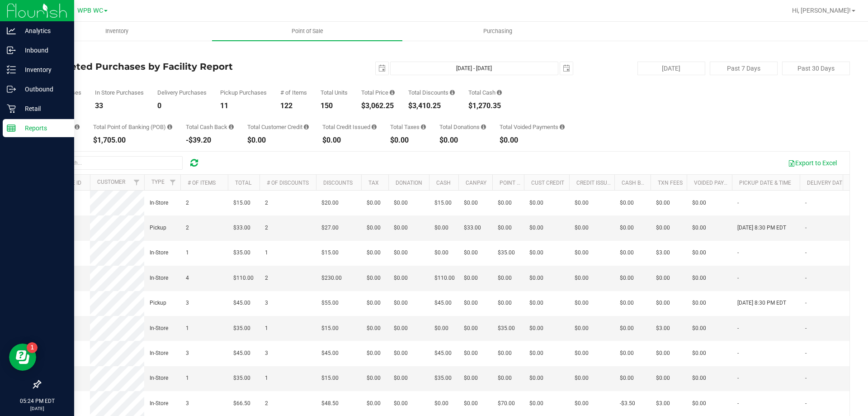  What do you see at coordinates (816, 68) in the screenshot?
I see `button: Past 30 Days` at bounding box center [816, 68].